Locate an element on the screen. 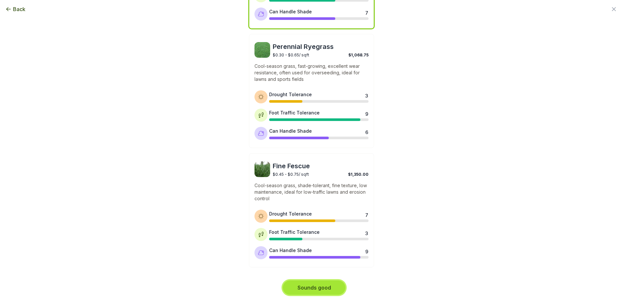 The height and width of the screenshot is (300, 623). span: Back is located at coordinates (19, 9).